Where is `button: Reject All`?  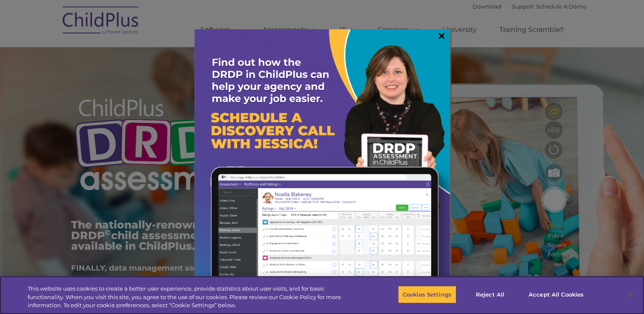
button: Reject All is located at coordinates (490, 295).